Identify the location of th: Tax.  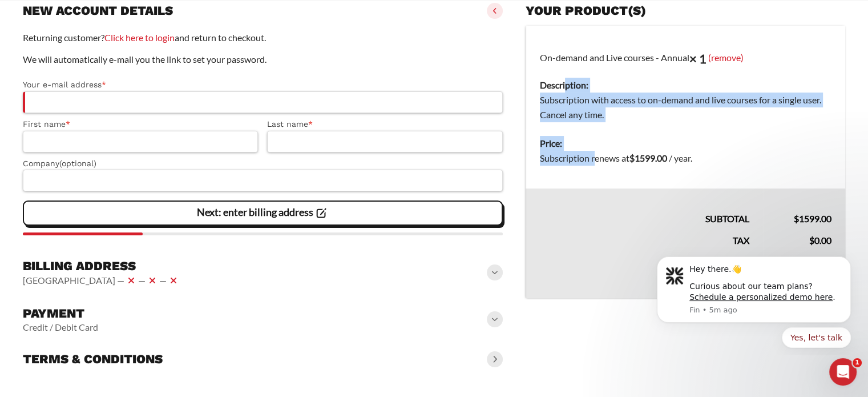
(645, 237).